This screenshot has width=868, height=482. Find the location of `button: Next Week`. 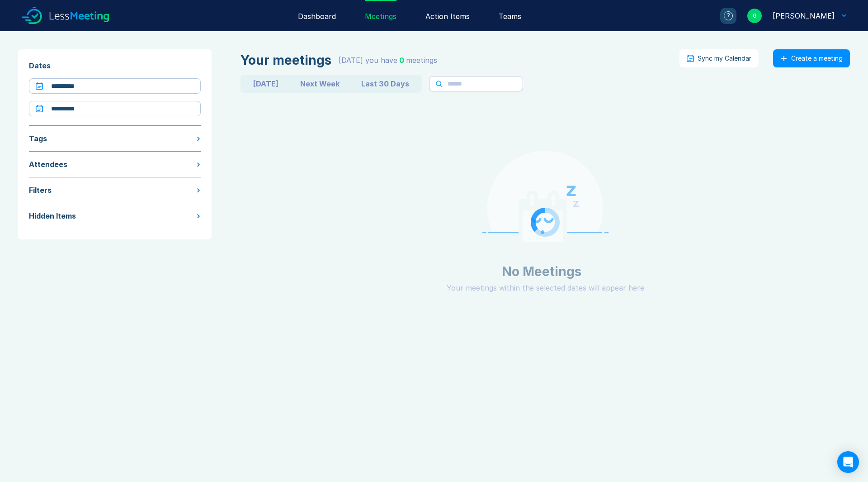

button: Next Week is located at coordinates (320, 84).